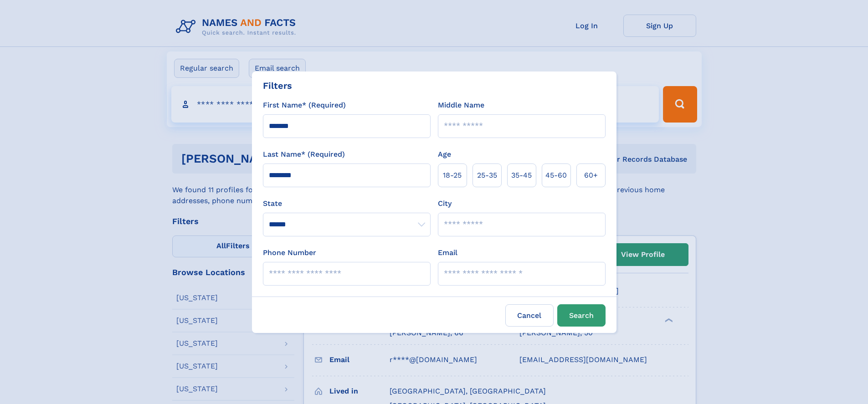 Image resolution: width=868 pixels, height=404 pixels. I want to click on div: Filters, so click(277, 86).